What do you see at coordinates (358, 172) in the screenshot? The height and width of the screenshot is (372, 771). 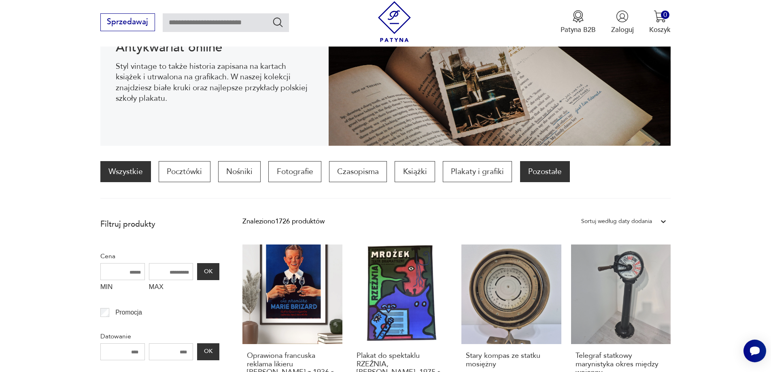 I see `p: Czasopisma` at bounding box center [358, 172].